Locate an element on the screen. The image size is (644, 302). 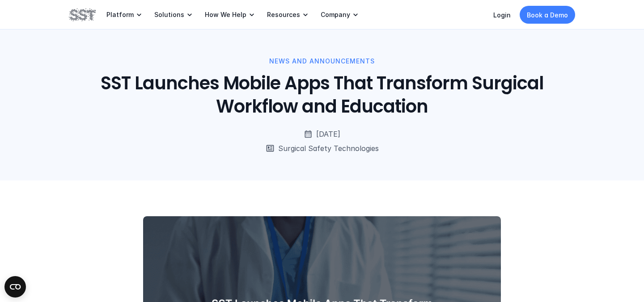
p: Company is located at coordinates (335, 15).